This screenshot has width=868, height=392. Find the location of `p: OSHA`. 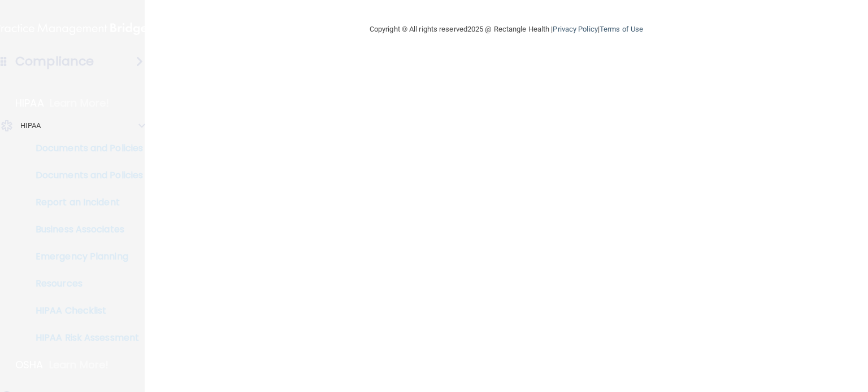

p: OSHA is located at coordinates (29, 365).